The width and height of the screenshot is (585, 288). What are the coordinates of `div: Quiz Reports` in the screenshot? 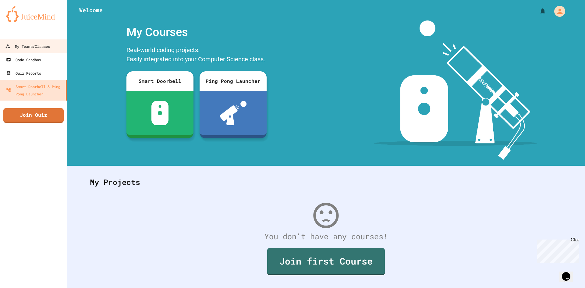 It's located at (23, 73).